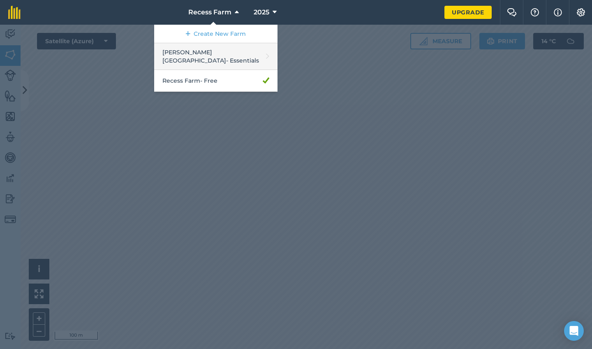  I want to click on img: fieldmargin Logo, so click(14, 12).